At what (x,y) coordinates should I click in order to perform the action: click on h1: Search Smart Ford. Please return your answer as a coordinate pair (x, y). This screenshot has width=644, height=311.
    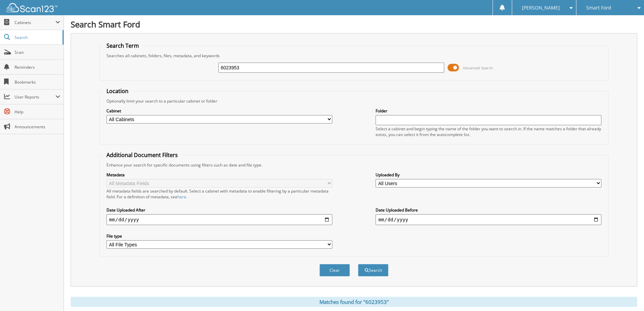
    Looking at the image, I should click on (354, 24).